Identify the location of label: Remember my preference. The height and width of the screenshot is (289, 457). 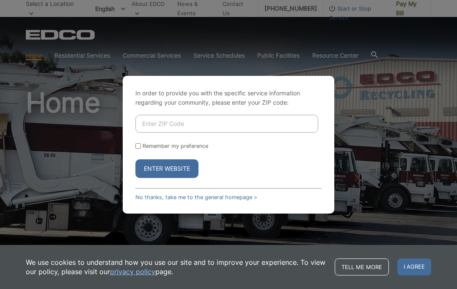
(175, 146).